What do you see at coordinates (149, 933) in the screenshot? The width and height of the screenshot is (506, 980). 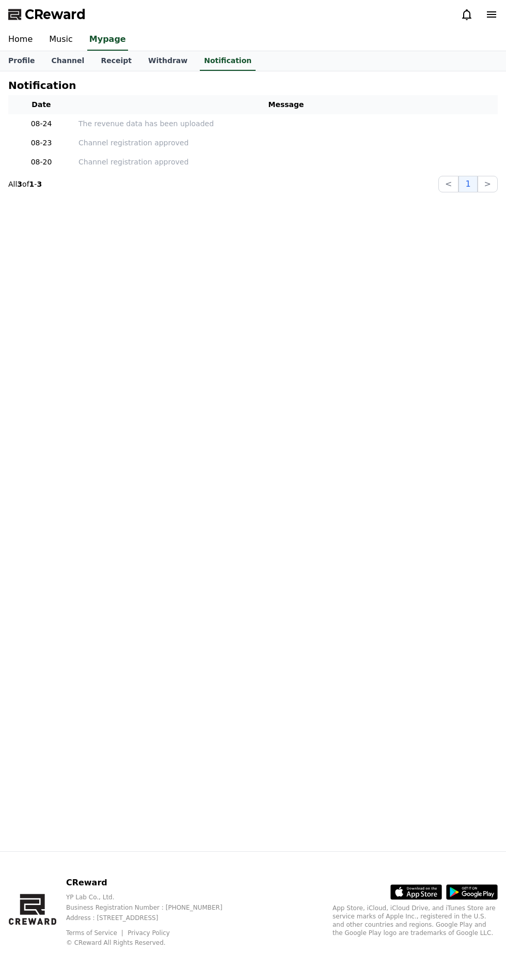 I see `a: Privacy Policy` at bounding box center [149, 933].